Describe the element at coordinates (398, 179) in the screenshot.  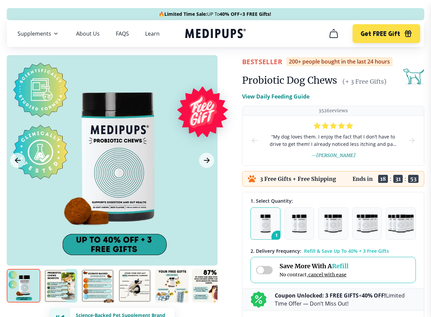
I see `span: 31` at that location.